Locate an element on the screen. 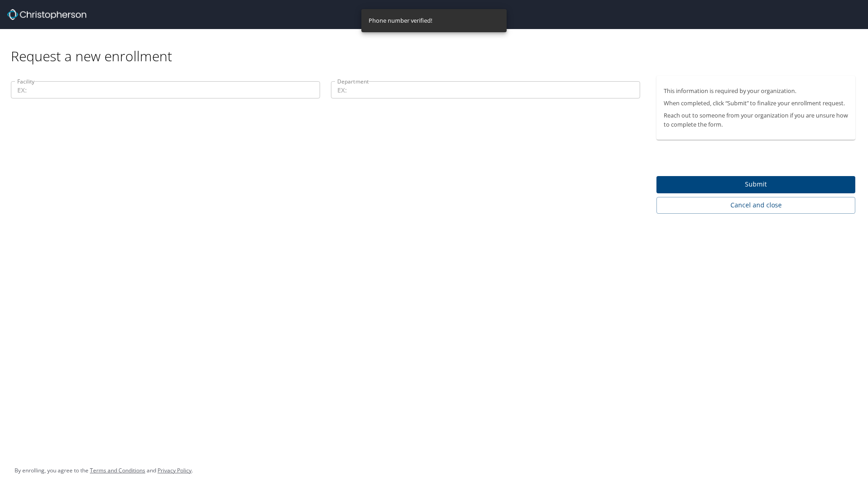  p: This information is required by your organization. is located at coordinates (756, 91).